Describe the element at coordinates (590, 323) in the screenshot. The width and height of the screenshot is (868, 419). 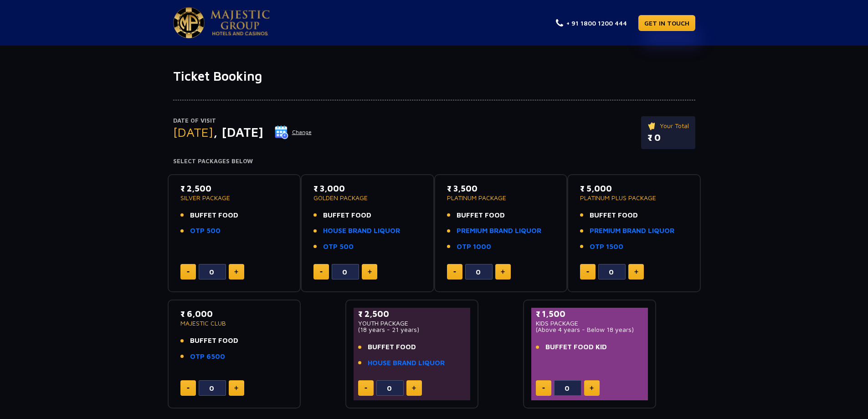
I see `p: KIDS PACKAGE` at that location.